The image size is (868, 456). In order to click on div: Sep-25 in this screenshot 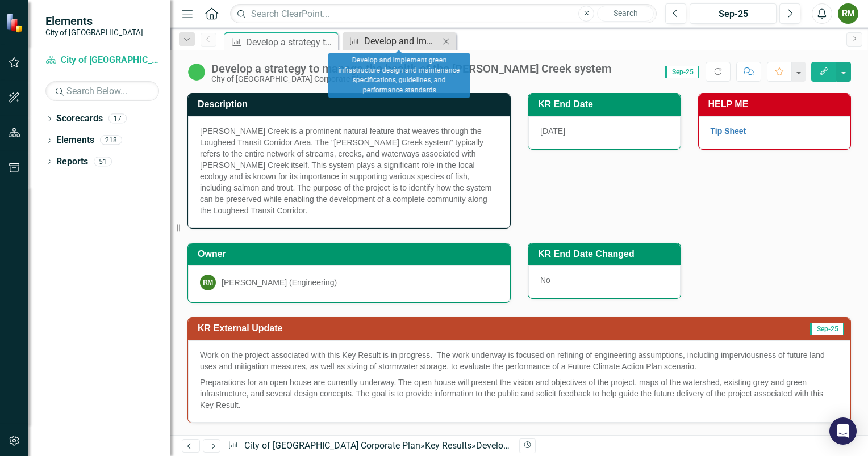, I will do `click(733, 14)`.